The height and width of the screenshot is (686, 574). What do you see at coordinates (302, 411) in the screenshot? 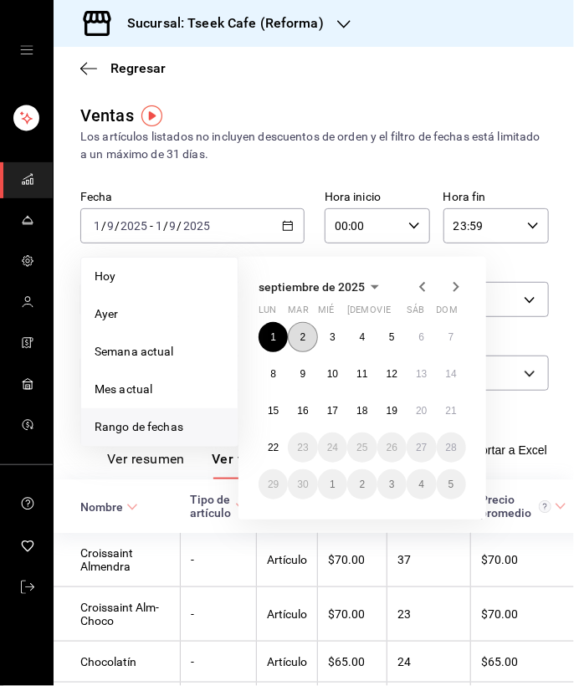
I see `abbr: 16 de septiembre de 2025` at bounding box center [302, 411].